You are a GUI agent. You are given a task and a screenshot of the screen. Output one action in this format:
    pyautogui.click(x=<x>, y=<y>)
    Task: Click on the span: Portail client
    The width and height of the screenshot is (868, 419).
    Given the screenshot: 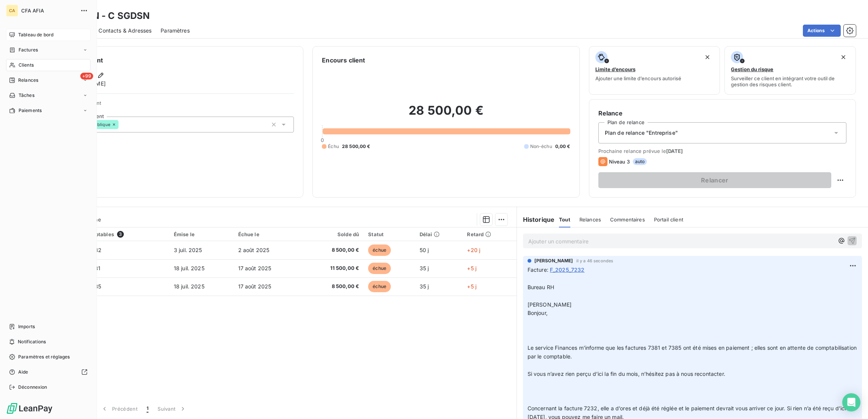 What is the action you would take?
    pyautogui.click(x=669, y=220)
    